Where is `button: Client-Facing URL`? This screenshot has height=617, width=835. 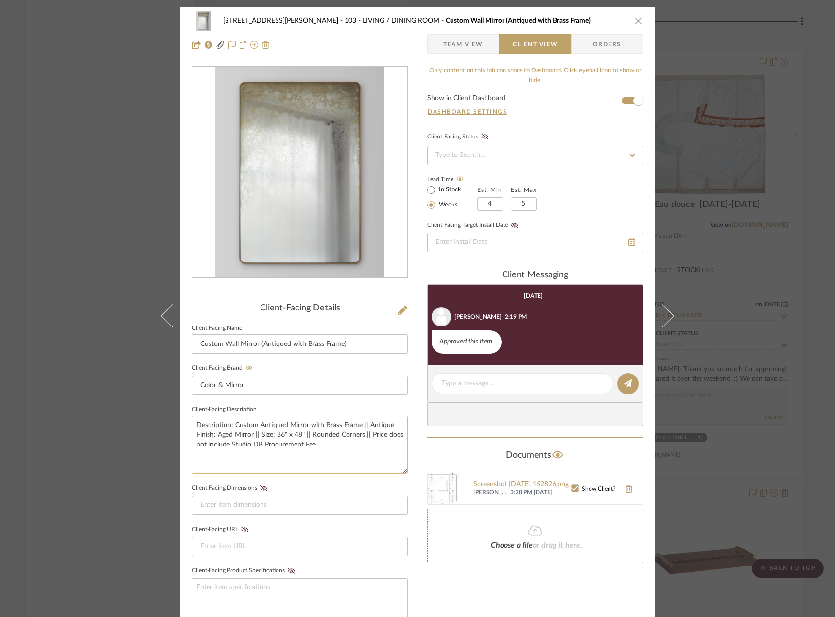 button: Client-Facing URL is located at coordinates (244, 530).